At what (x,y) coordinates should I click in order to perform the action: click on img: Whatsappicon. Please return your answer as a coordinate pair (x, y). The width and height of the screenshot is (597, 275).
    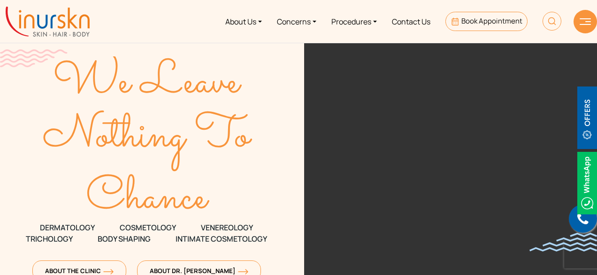
    Looking at the image, I should click on (587, 183).